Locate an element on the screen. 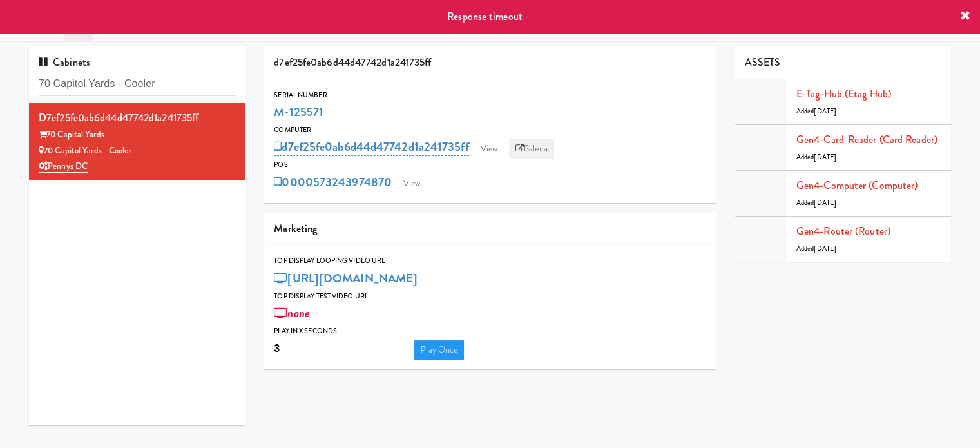  a: Pennys DC is located at coordinates (63, 166).